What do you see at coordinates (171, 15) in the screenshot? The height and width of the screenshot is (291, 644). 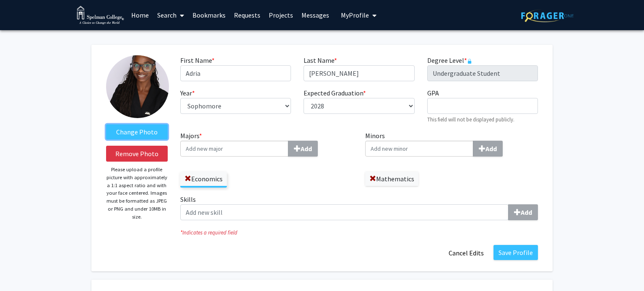 I see `a: Search` at bounding box center [171, 15].